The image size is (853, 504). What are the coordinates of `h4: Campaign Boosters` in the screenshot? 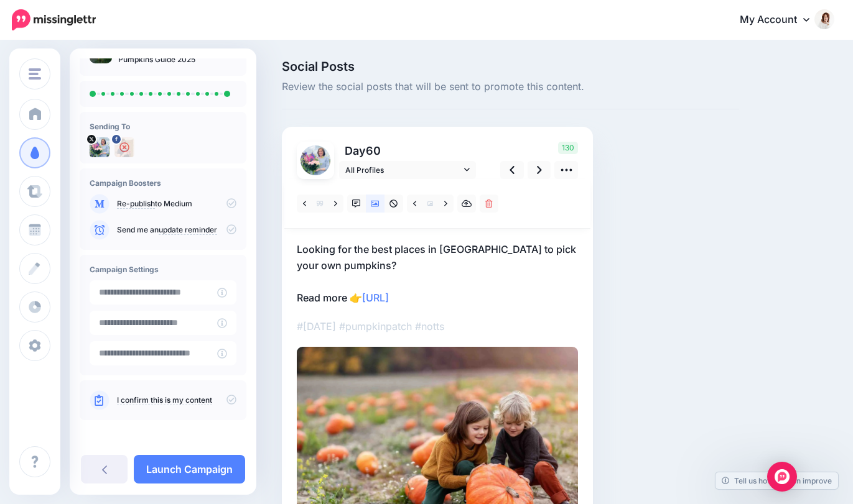 It's located at (163, 182).